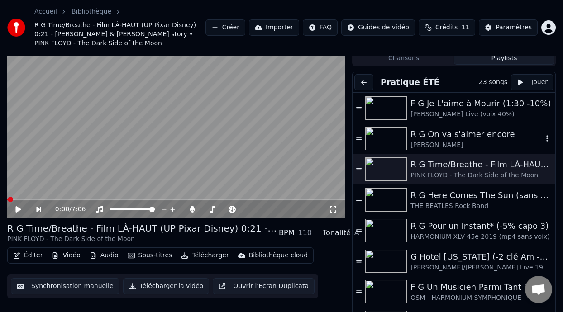 This screenshot has width=563, height=312. I want to click on div: HARMONIUM XLV 45e 2019 (mp4 sans voix), so click(481, 237).